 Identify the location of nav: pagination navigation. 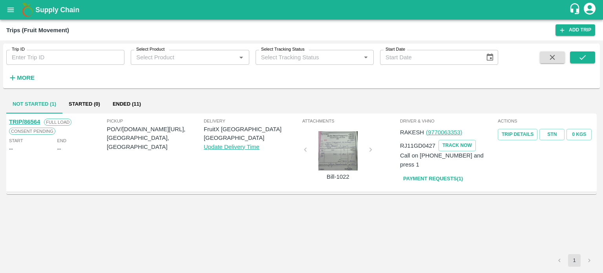
(574, 260).